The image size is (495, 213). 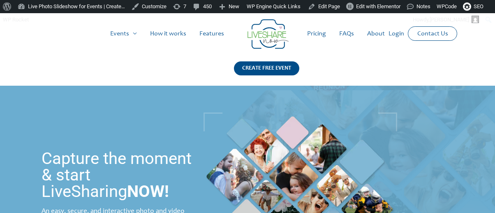 I want to click on a: Events, so click(x=123, y=34).